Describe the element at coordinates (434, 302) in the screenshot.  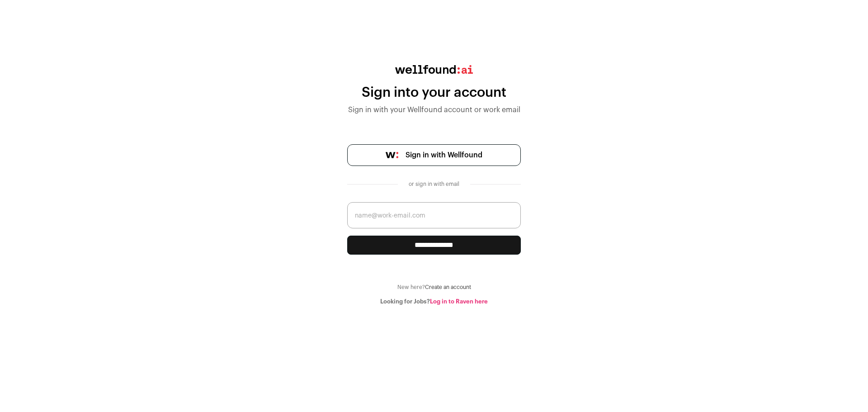
I see `div: Looking for Jobs?` at that location.